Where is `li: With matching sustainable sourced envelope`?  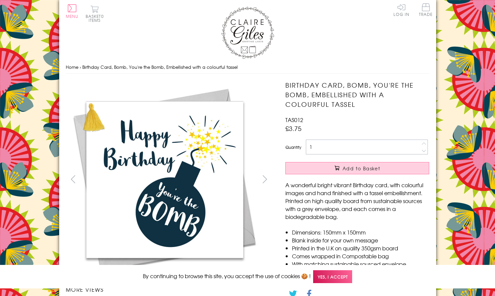
li: With matching sustainable sourced envelope is located at coordinates (361, 264).